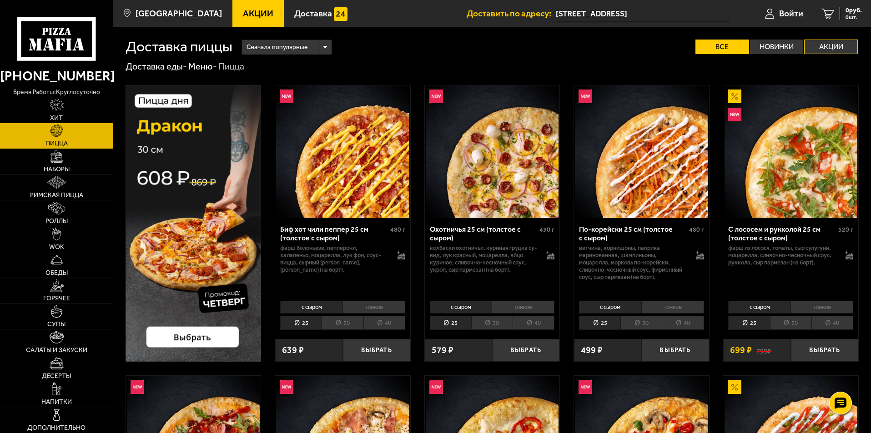 The image size is (871, 433). I want to click on s: 799 ₽, so click(763, 350).